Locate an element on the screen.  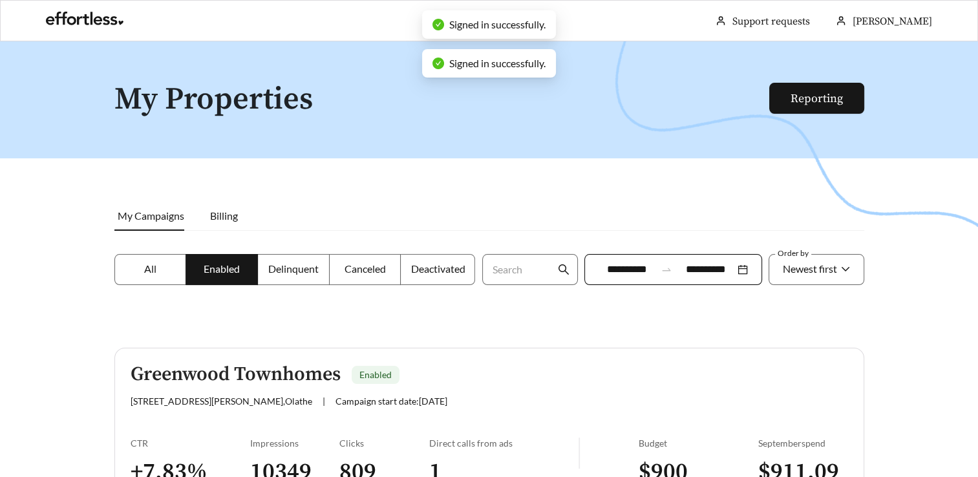
img: line is located at coordinates (579, 453).